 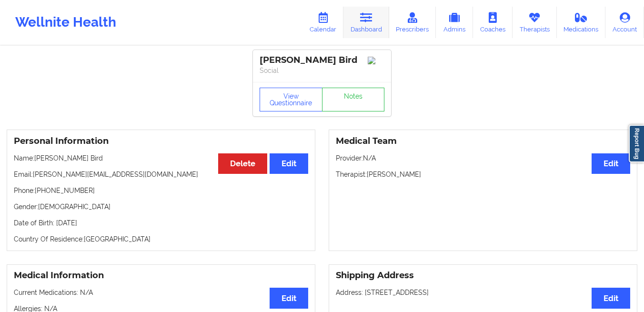 I want to click on p: Social, so click(x=322, y=71).